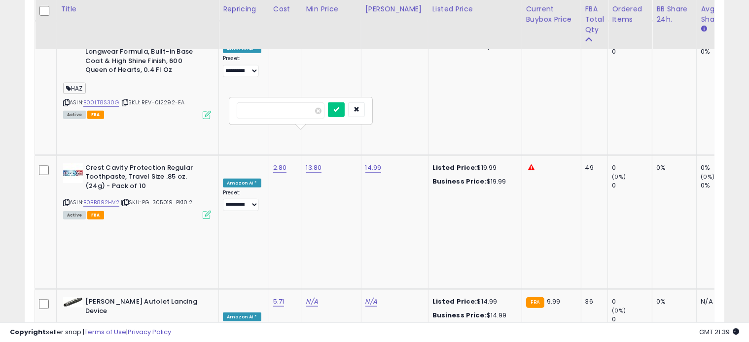 This screenshot has height=342, width=749. Describe the element at coordinates (73, 173) in the screenshot. I see `img: 41wIkBKlhCL._SL40_.jpg` at that location.